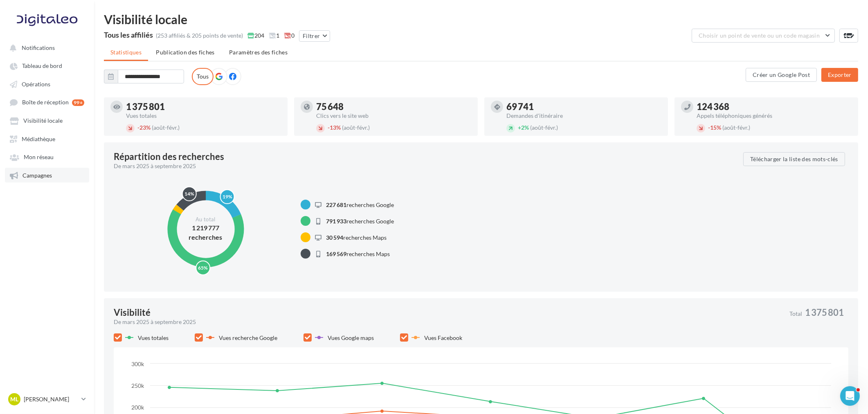 The height and width of the screenshot is (414, 868). What do you see at coordinates (795, 314) in the screenshot?
I see `span: Total` at bounding box center [795, 314].